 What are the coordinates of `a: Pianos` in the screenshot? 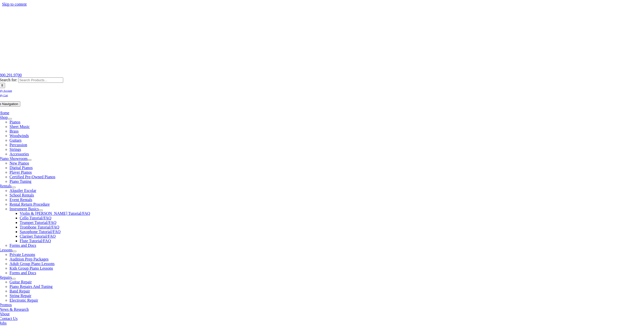 It's located at (15, 122).